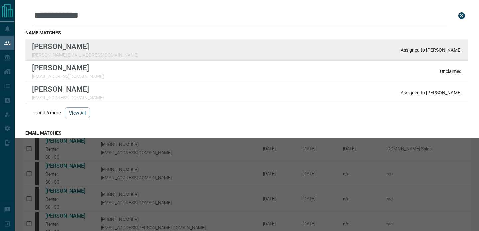 Image resolution: width=479 pixels, height=231 pixels. What do you see at coordinates (247, 33) in the screenshot?
I see `h3: name matches` at bounding box center [247, 33].